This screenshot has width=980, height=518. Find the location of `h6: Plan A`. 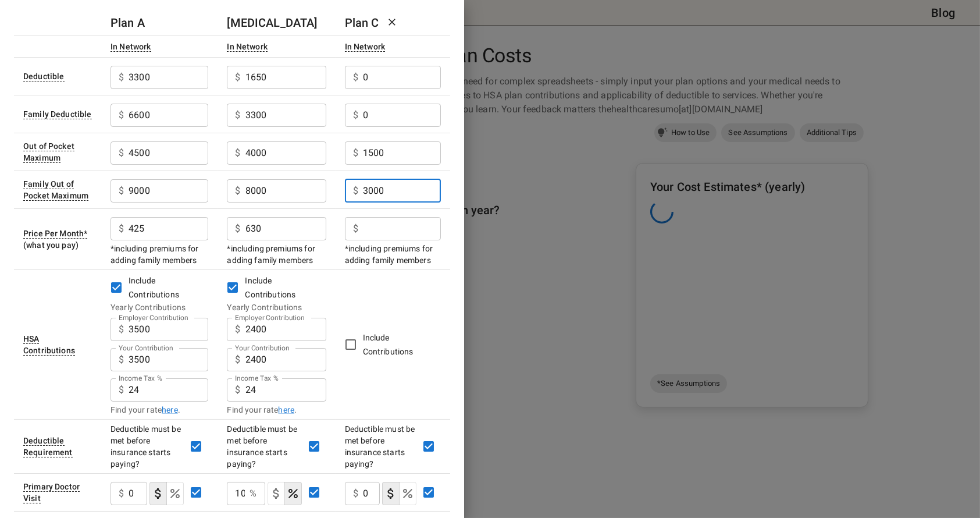

h6: Plan A is located at coordinates (128, 22).